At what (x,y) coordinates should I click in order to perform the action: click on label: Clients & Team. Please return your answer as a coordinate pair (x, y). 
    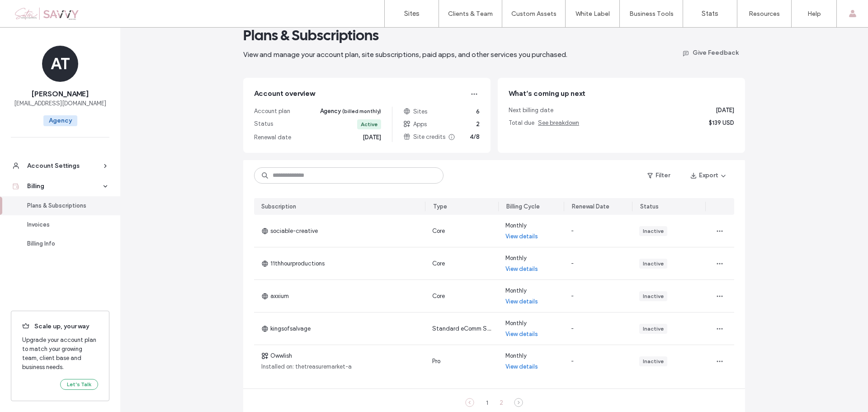
    Looking at the image, I should click on (470, 14).